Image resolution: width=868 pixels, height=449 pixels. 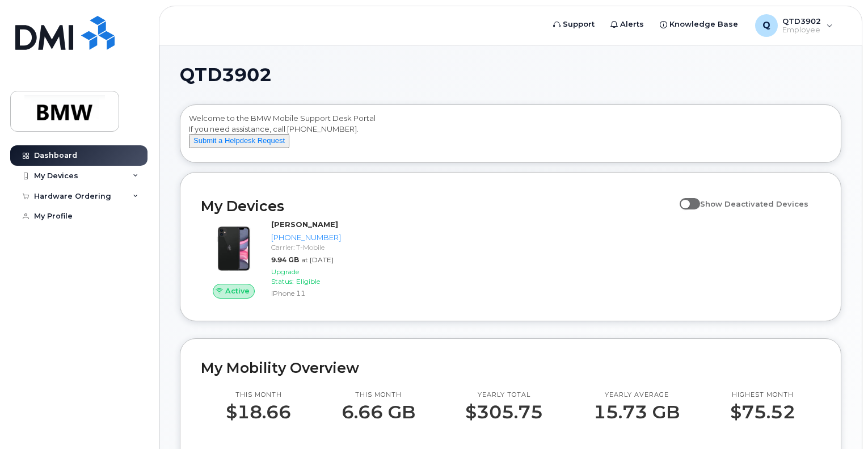 I want to click on h2: My Mobility Overview, so click(x=511, y=368).